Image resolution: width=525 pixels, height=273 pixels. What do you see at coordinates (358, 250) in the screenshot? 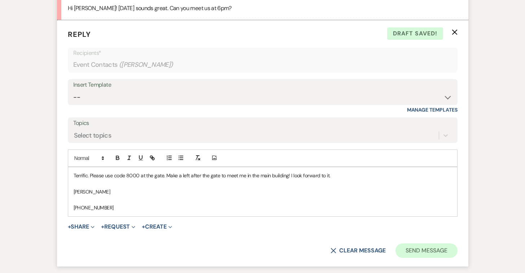
I see `button: Clear message` at bounding box center [358, 250].